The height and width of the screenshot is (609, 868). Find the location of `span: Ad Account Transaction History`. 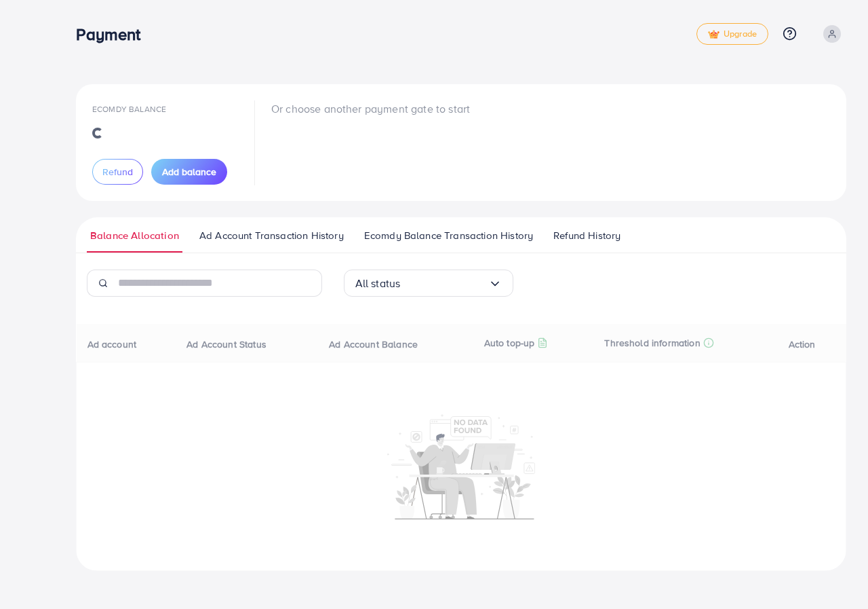

span: Ad Account Transaction History is located at coordinates (272, 236).